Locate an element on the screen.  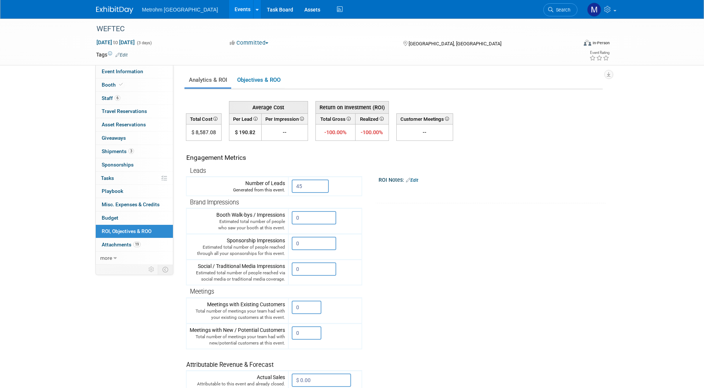
img: Michelle Simoes is located at coordinates (594, 10).